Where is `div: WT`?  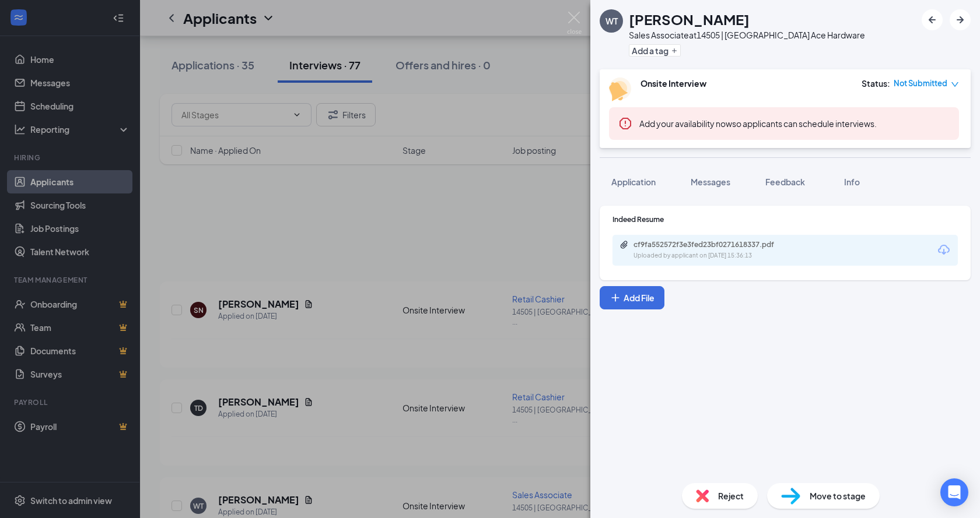 div: WT is located at coordinates (611, 21).